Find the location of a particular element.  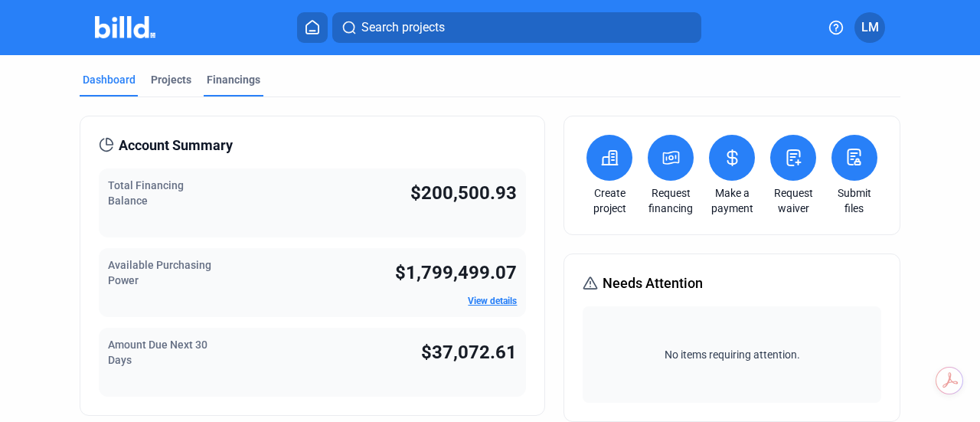

div: Dashboard is located at coordinates (108, 80).